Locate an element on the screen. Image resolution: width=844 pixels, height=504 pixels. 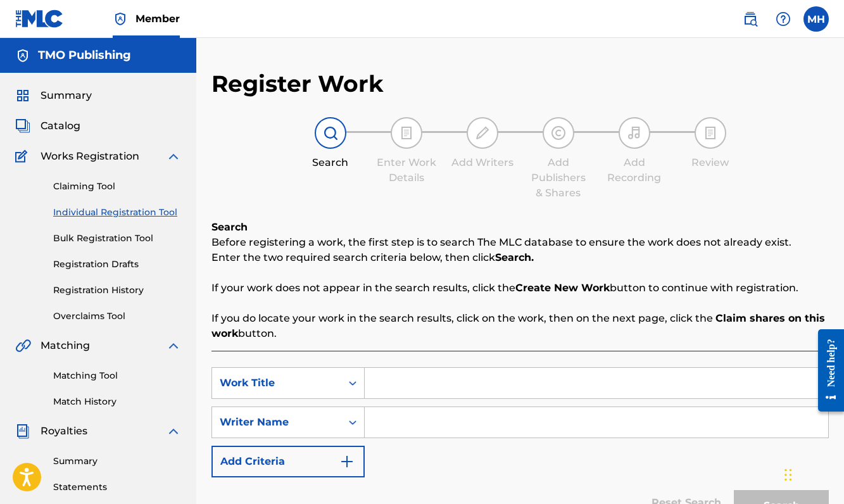
a: Registration Drafts is located at coordinates (117, 264).